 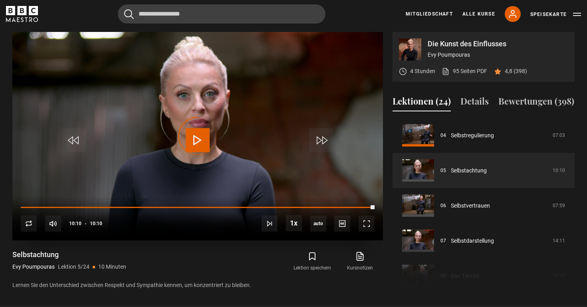 I want to click on button: Captions, so click(x=342, y=224).